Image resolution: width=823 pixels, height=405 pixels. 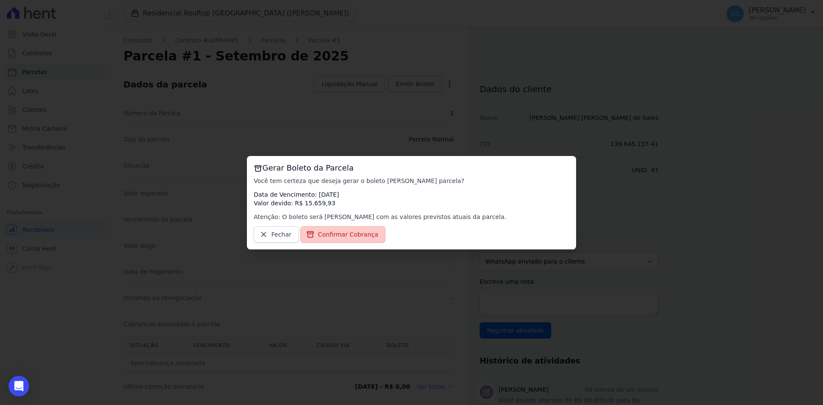 I want to click on div: Open Intercom Messenger, so click(x=19, y=386).